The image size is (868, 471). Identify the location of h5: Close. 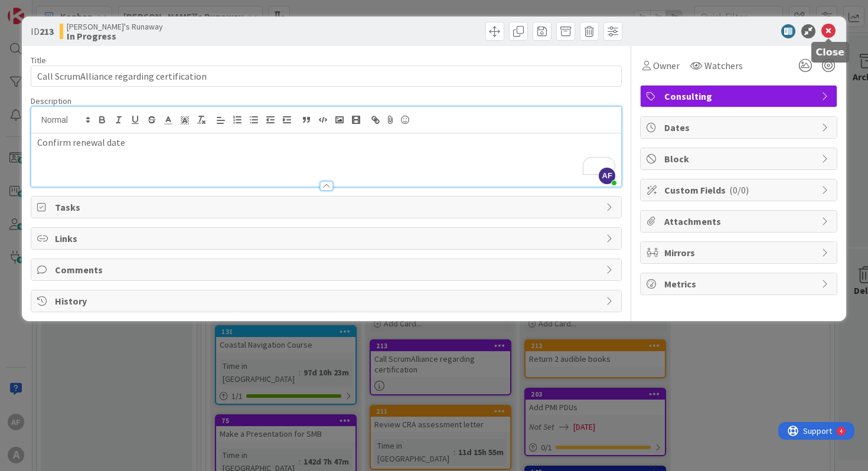
(830, 52).